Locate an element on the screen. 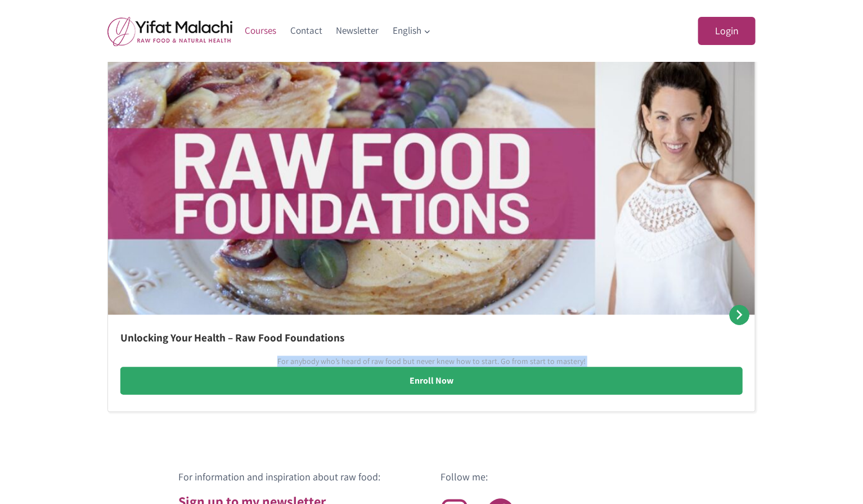 The width and height of the screenshot is (863, 504). a: Courses is located at coordinates (260, 31).